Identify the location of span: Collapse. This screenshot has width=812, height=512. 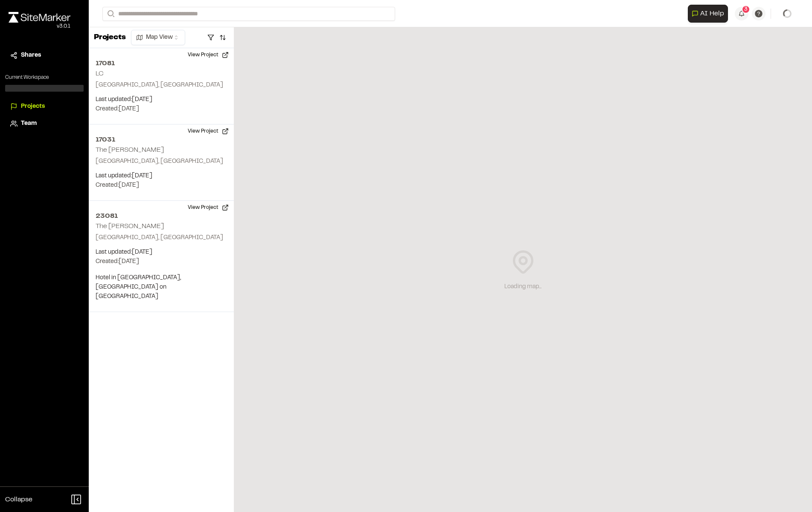
(19, 500).